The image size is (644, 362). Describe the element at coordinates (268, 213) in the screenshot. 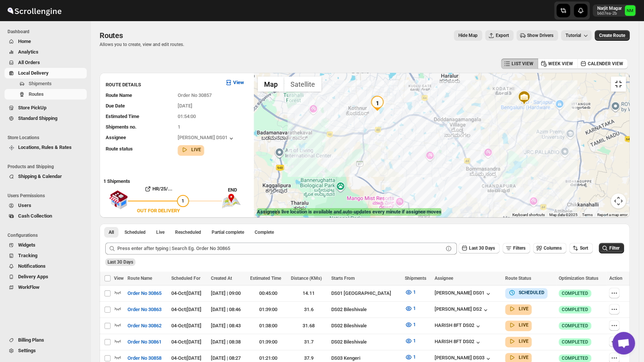

I see `img: Google` at that location.